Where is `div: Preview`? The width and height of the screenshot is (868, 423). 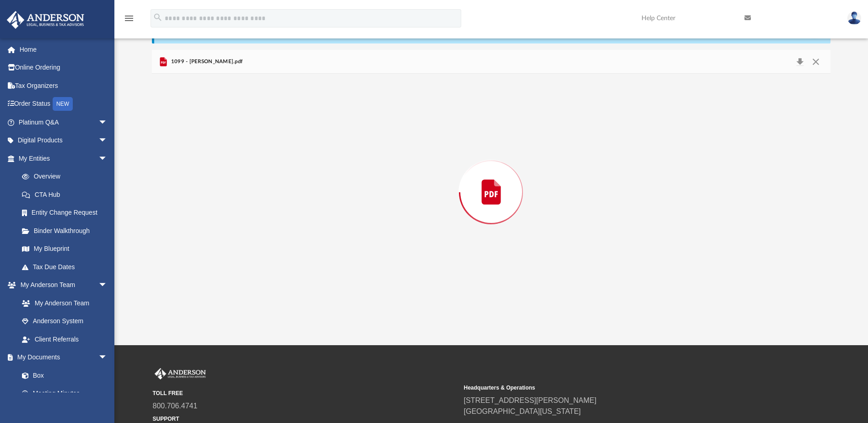 div: Preview is located at coordinates (491, 180).